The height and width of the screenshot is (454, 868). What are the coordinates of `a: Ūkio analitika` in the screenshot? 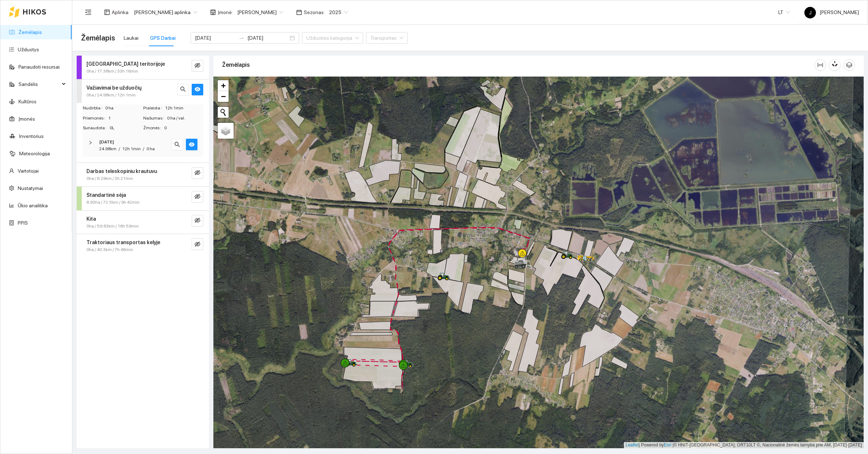 It's located at (33, 206).